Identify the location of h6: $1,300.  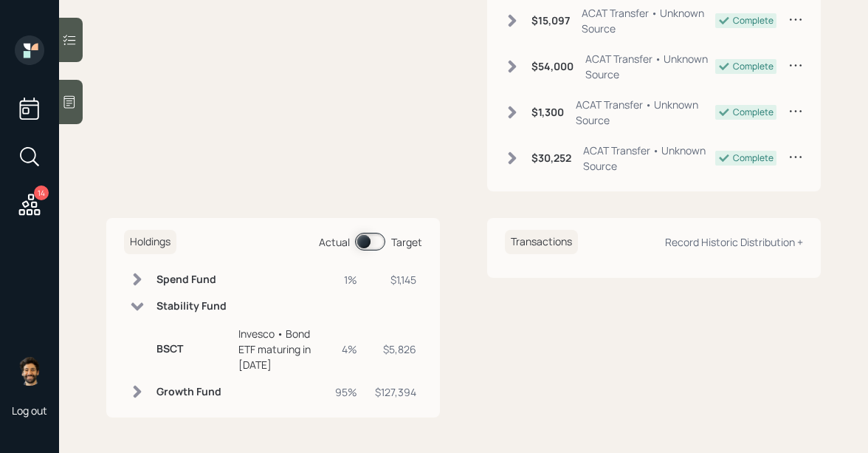
(547, 113).